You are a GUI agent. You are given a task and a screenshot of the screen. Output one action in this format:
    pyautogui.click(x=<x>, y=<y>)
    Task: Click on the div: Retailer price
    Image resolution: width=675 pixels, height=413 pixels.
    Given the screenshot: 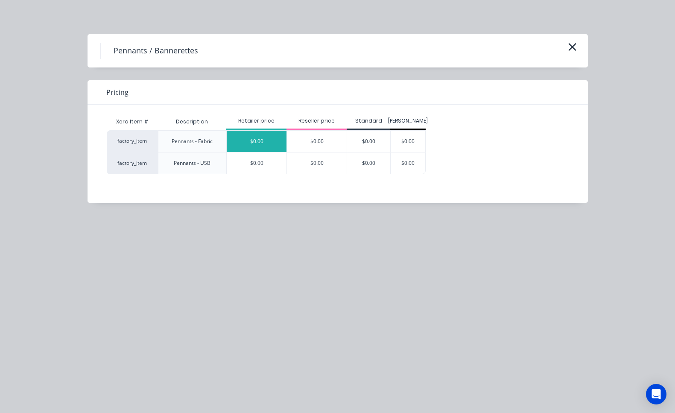 What is the action you would take?
    pyautogui.click(x=256, y=121)
    